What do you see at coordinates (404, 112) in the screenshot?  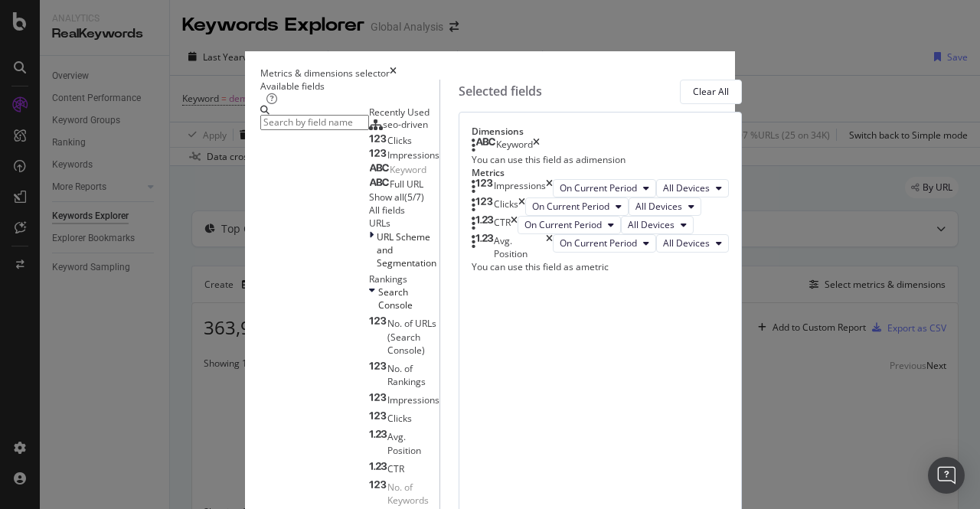 I see `div: Recently Used` at bounding box center [404, 112].